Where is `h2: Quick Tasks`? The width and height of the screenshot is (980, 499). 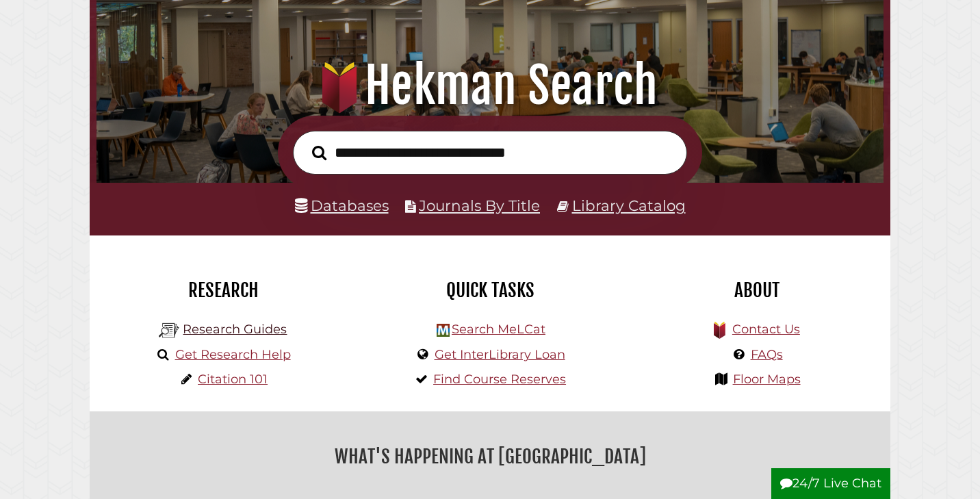
h2: Quick Tasks is located at coordinates (490, 290).